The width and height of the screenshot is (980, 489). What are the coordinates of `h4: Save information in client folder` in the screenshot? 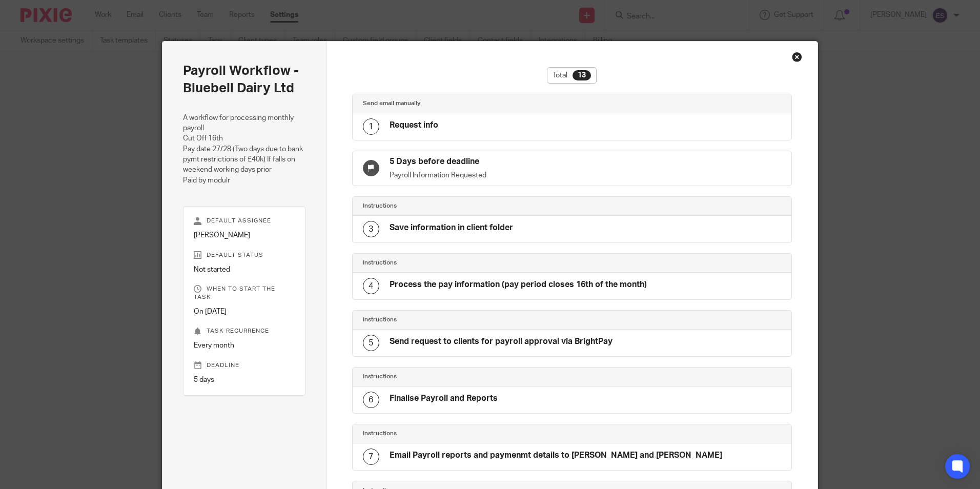 It's located at (450, 227).